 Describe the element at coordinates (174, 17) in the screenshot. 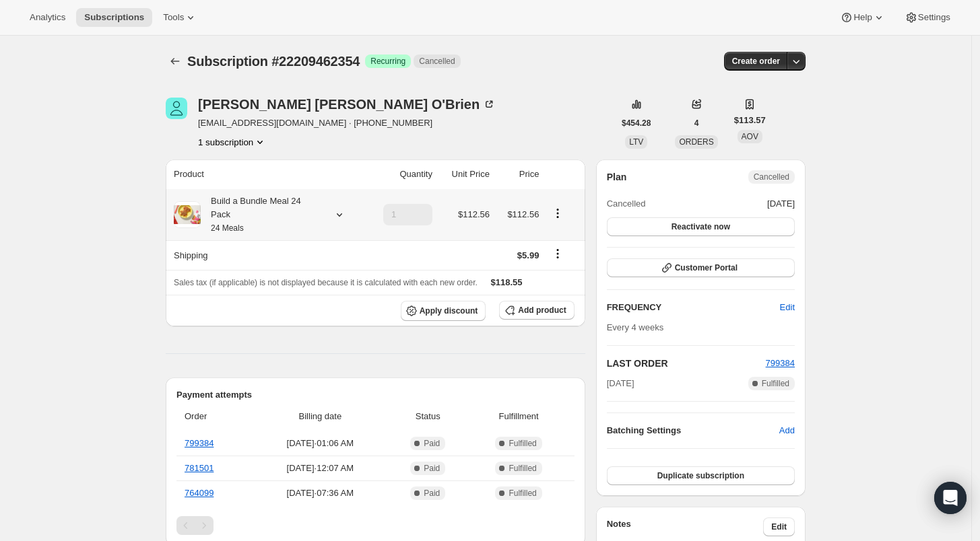

I see `span: Tools` at that location.